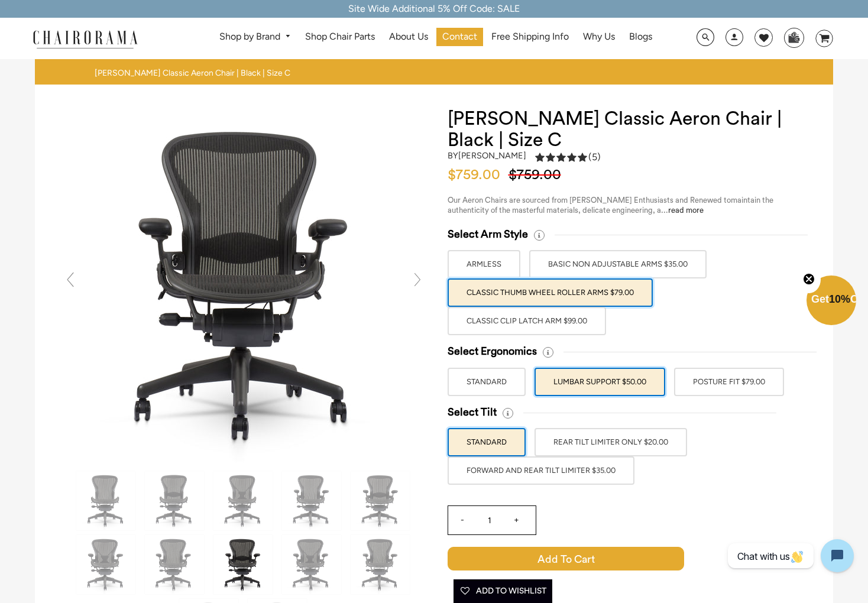  What do you see at coordinates (436, 39) in the screenshot?
I see `nav: DesktopNavigation` at bounding box center [436, 39].